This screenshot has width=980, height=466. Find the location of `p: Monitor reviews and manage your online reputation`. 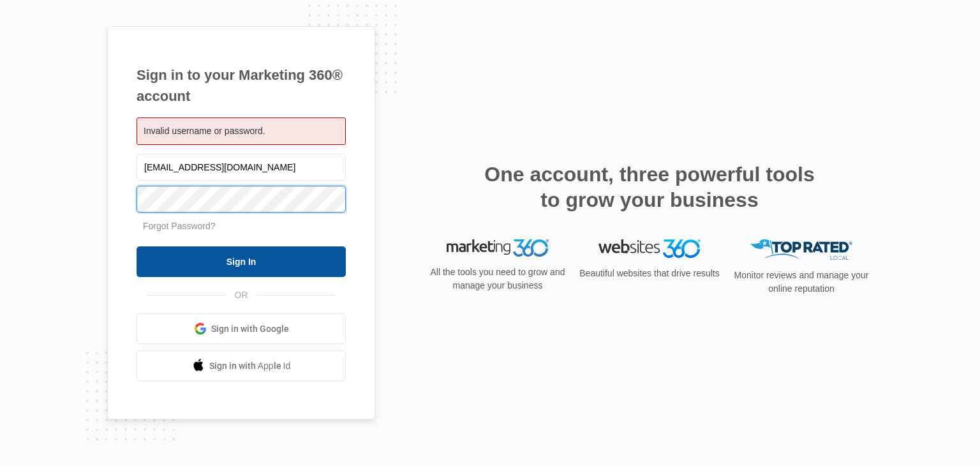

p: Monitor reviews and manage your online reputation is located at coordinates (801, 282).